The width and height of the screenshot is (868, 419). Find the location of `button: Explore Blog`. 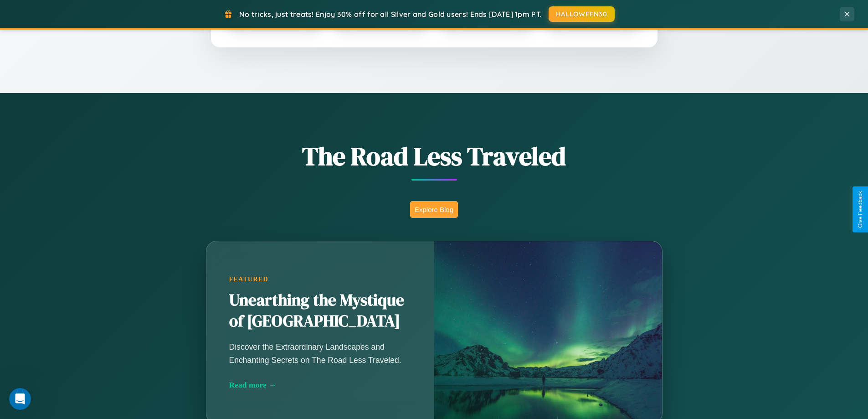

button: Explore Blog is located at coordinates (434, 209).